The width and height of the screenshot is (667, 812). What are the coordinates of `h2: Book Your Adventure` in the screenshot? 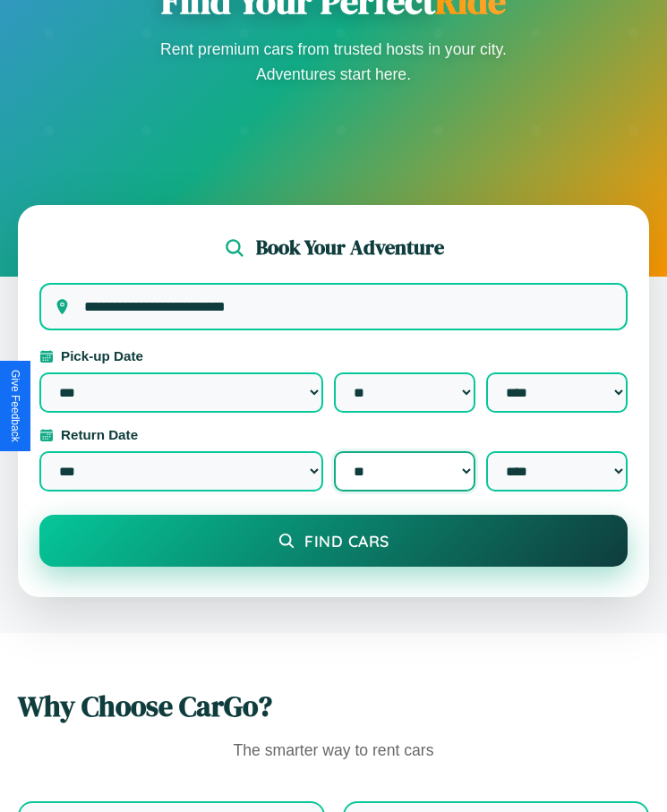 It's located at (350, 247).